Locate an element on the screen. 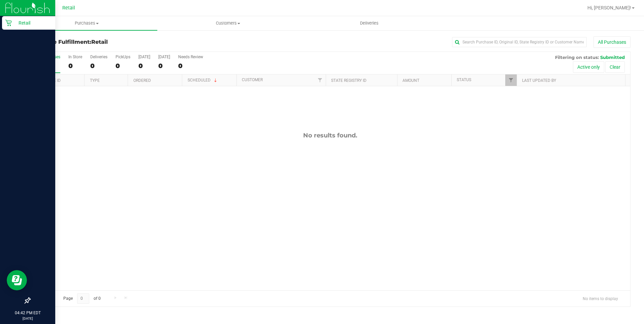  h3: Purchase Fulfillment: is located at coordinates (130, 42).